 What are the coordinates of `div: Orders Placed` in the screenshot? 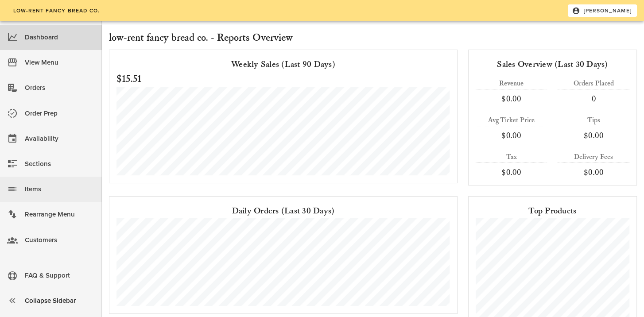 It's located at (594, 84).